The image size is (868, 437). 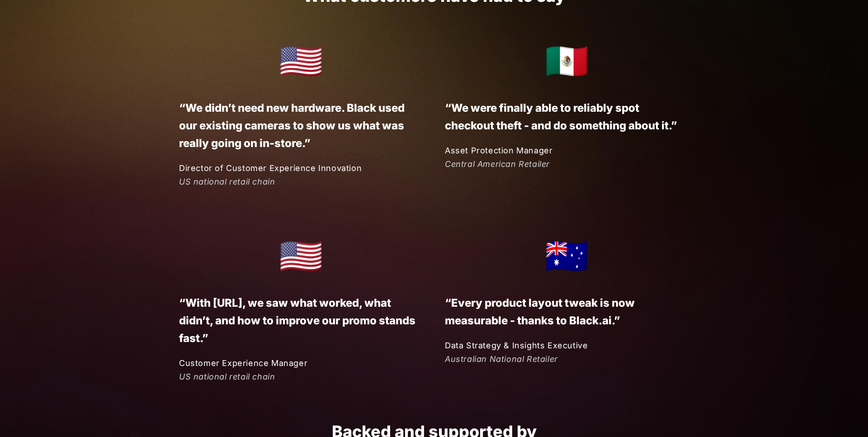 What do you see at coordinates (497, 163) in the screenshot?
I see `em: Central American Retailer` at bounding box center [497, 163].